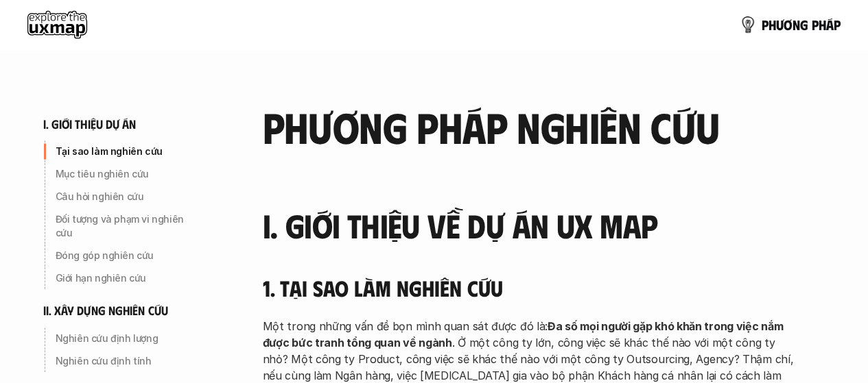 Image resolution: width=868 pixels, height=383 pixels. I want to click on h6: ii. xây dựng nghiên cứu, so click(105, 311).